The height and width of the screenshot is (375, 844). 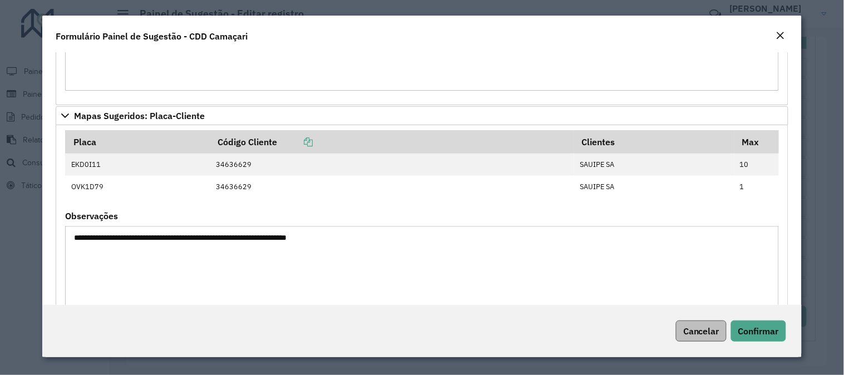 I want to click on td: 10, so click(x=757, y=165).